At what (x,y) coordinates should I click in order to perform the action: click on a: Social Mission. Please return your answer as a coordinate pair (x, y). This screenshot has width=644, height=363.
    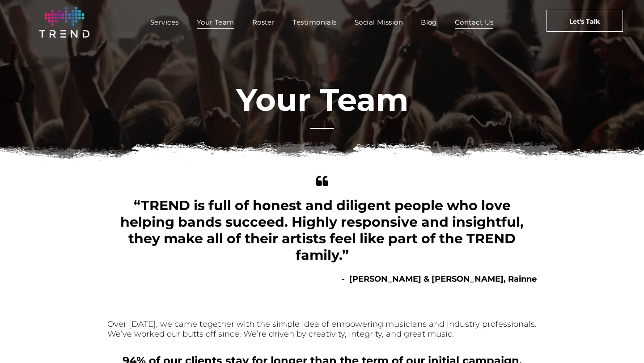
    Looking at the image, I should click on (379, 22).